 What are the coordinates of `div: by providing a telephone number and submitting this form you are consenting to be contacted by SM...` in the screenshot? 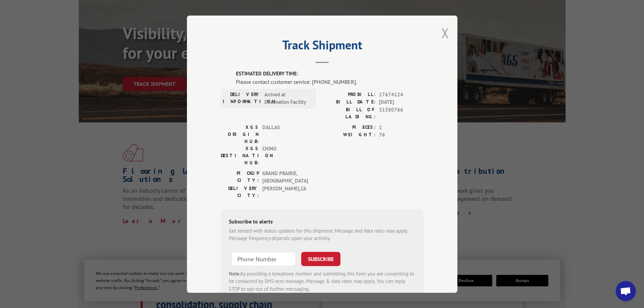 It's located at (322, 281).